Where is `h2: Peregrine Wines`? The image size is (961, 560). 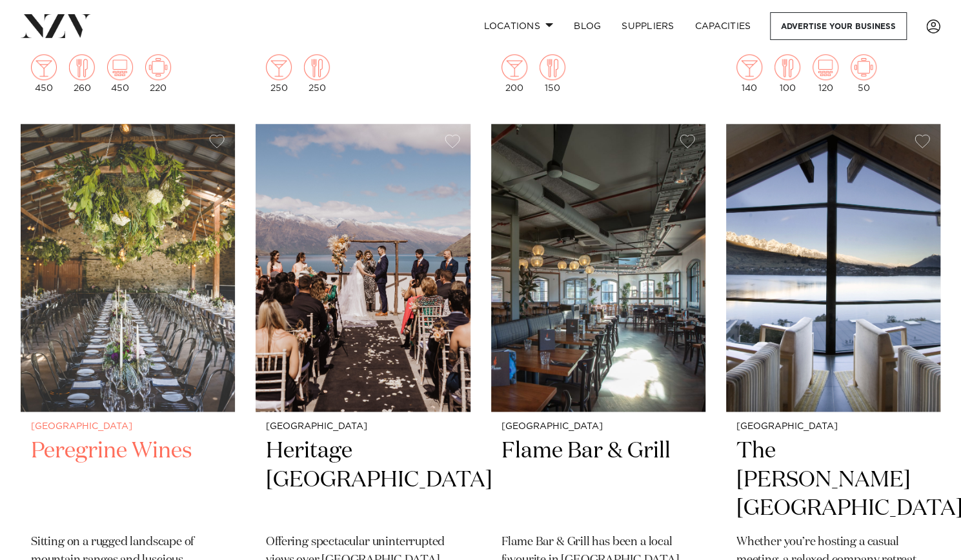 h2: Peregrine Wines is located at coordinates (128, 479).